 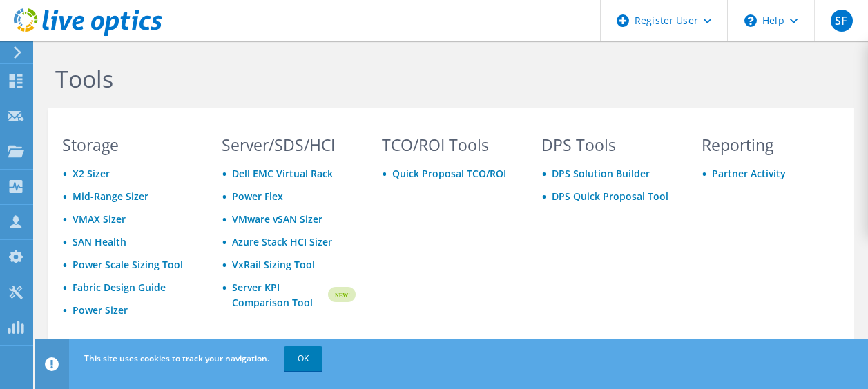 What do you see at coordinates (303, 359) in the screenshot?
I see `a: OK` at bounding box center [303, 359].